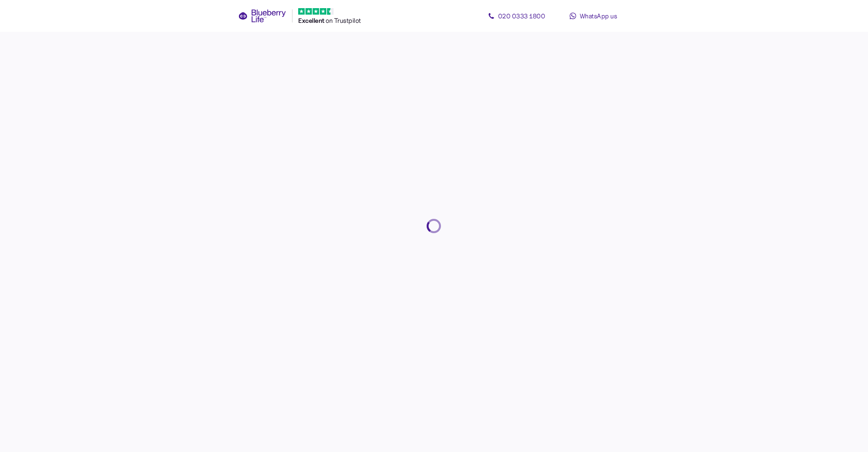  I want to click on a: WhatsApp us, so click(593, 16).